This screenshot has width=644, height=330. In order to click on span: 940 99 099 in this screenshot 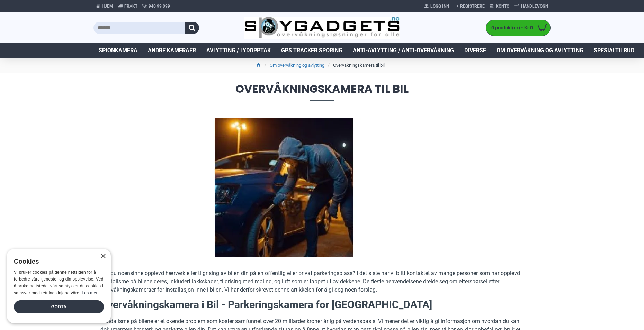, I will do `click(160, 6)`.